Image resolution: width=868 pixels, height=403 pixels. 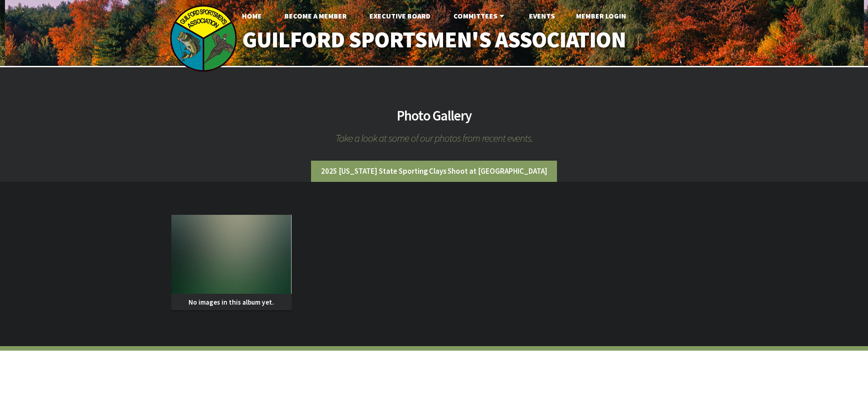 I want to click on a: Become A Member, so click(x=316, y=16).